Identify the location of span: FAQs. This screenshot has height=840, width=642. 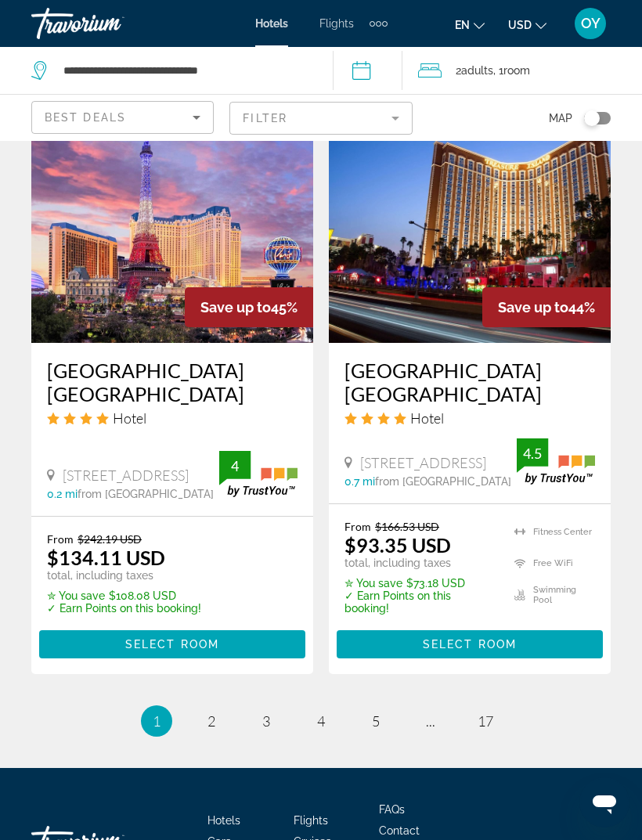
(391, 809).